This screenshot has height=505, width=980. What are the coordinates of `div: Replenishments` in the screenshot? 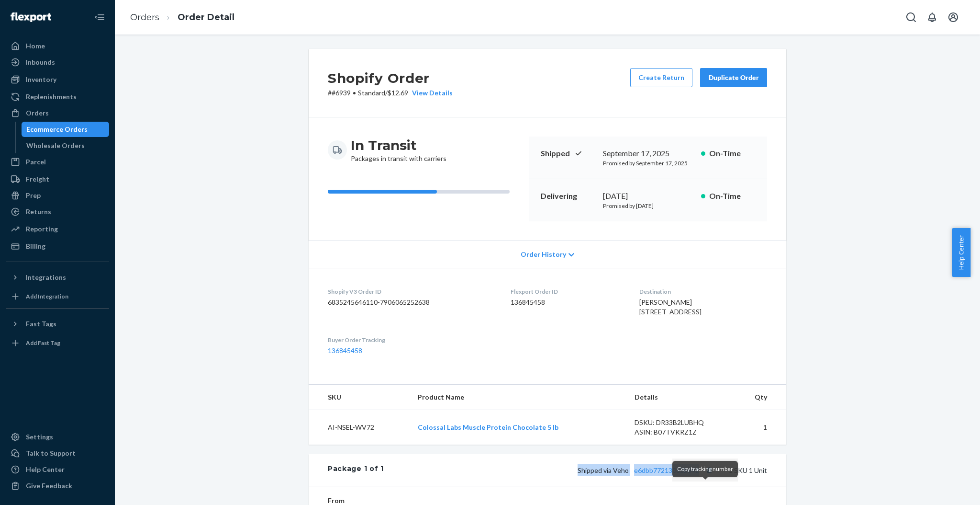 It's located at (52, 97).